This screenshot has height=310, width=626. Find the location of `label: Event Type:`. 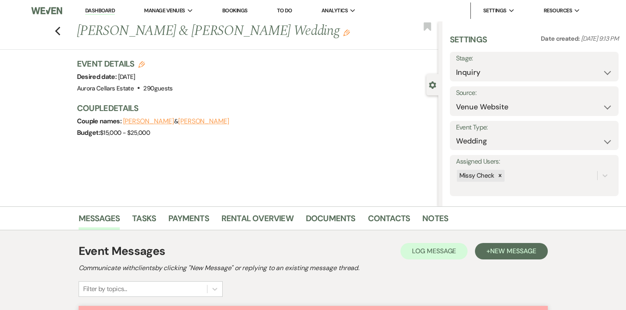

label: Event Type: is located at coordinates (534, 128).